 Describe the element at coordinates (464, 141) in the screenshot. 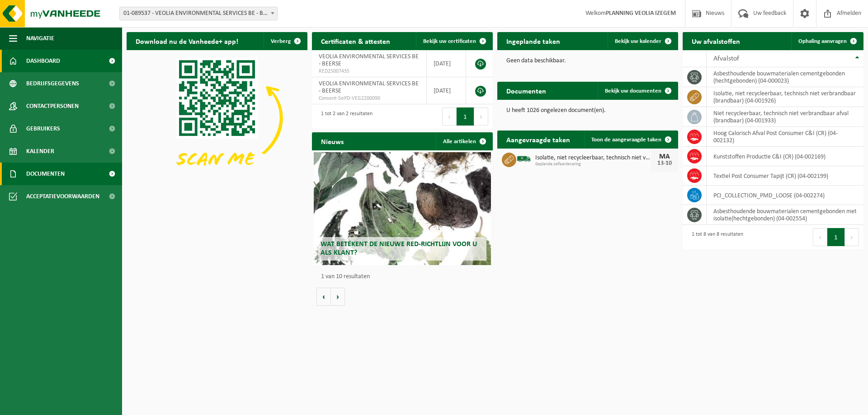

I see `a: Alle artikelen` at that location.